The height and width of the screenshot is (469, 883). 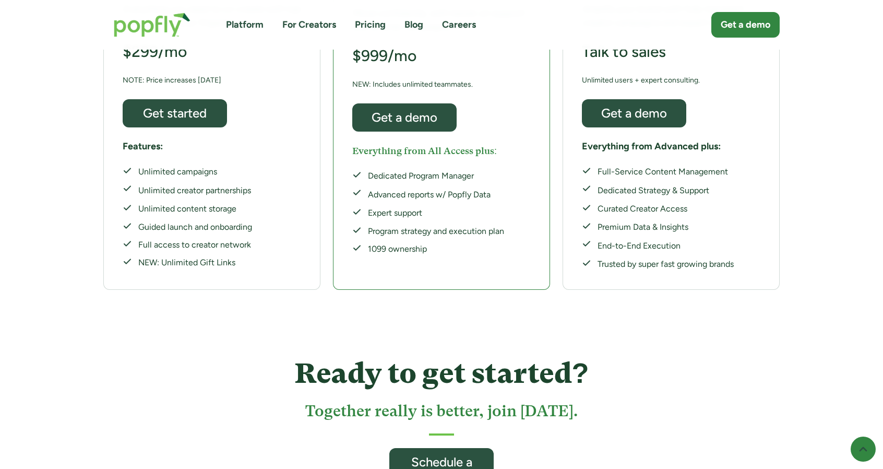 What do you see at coordinates (142, 146) in the screenshot?
I see `h5: Features:` at bounding box center [142, 146].